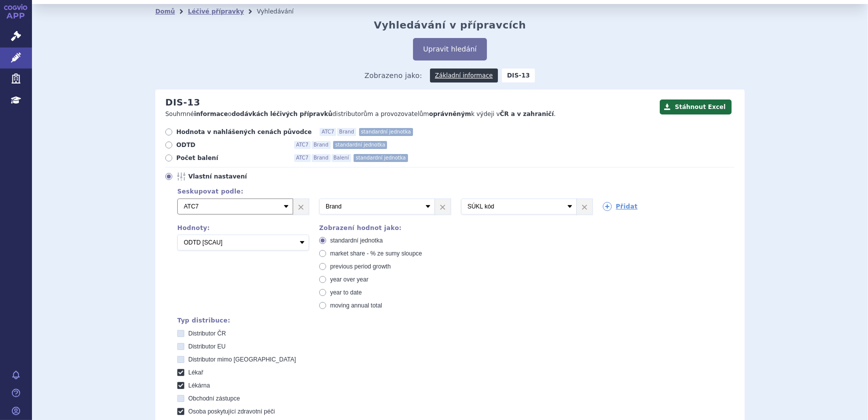 The height and width of the screenshot is (420, 868). Describe the element at coordinates (696, 107) in the screenshot. I see `button: Stáhnout Excel` at that location.